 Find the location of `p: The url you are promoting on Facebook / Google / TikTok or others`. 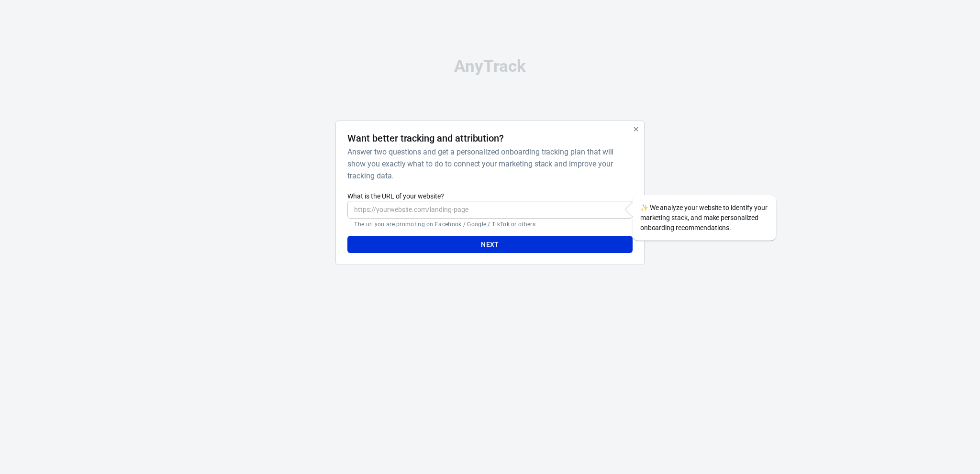

p: The url you are promoting on Facebook / Google / TikTok or others is located at coordinates (490, 225).